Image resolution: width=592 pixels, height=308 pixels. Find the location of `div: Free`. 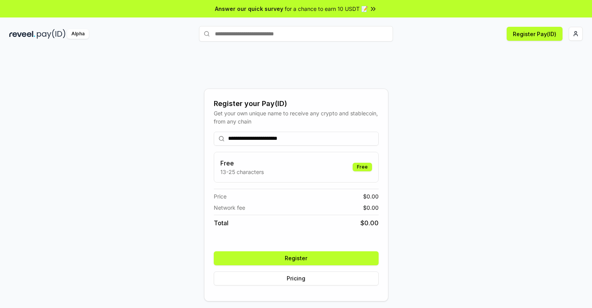

div: Free is located at coordinates (362, 167).